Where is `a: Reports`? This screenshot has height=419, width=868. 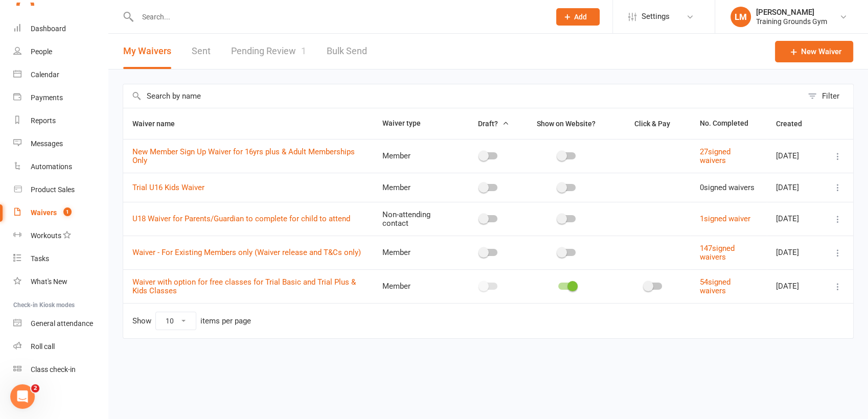 a: Reports is located at coordinates (60, 121).